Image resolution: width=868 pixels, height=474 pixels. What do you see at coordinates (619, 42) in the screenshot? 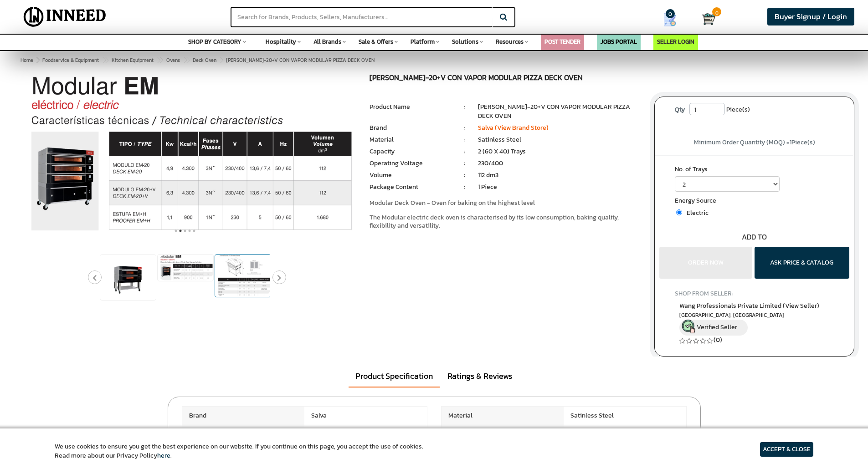
I see `a: JOBS PORTAL` at bounding box center [619, 42].